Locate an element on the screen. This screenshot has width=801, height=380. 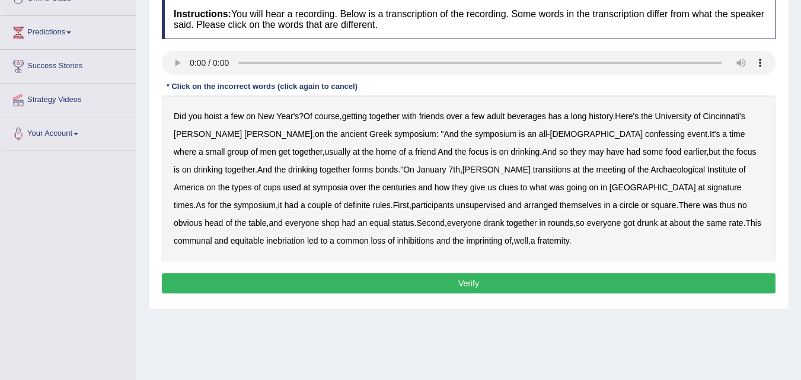
b: bonds is located at coordinates (387, 170).